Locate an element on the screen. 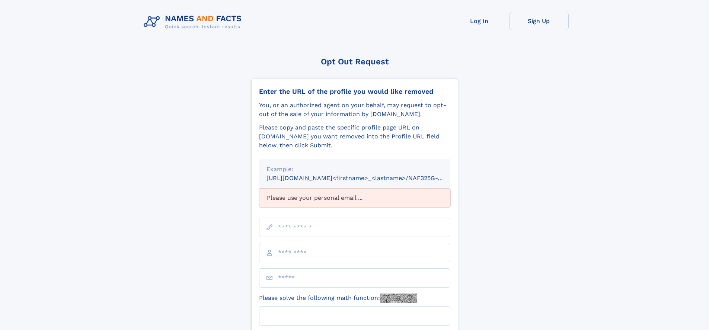  label: Please solve the following math function: is located at coordinates (338, 299).